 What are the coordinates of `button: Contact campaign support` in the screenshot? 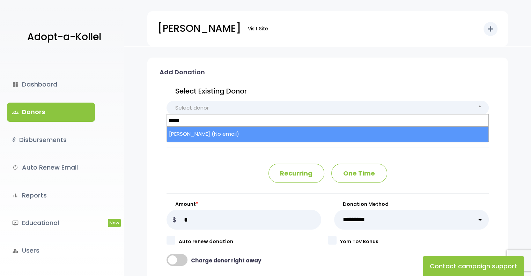 It's located at (473, 266).